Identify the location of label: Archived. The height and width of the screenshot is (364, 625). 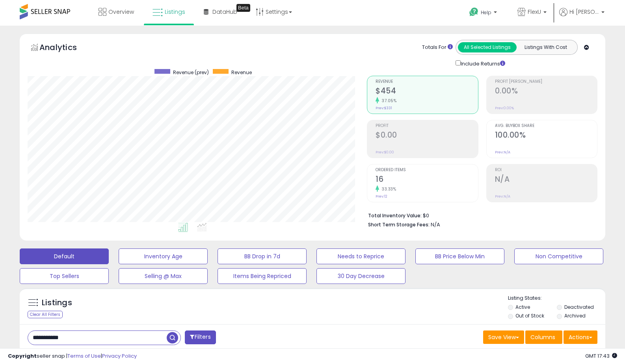
(575, 315).